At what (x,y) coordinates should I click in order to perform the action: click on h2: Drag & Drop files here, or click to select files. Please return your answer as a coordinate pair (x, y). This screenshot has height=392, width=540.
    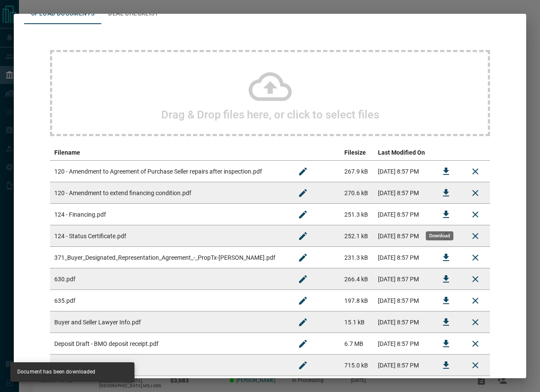
    Looking at the image, I should click on (271, 114).